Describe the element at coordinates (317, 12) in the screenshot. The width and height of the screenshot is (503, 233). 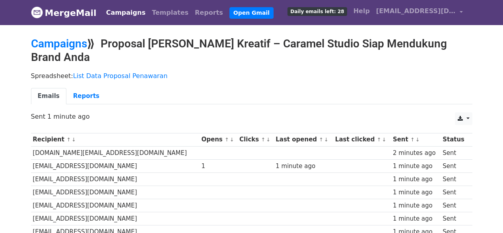
I see `span: Daily emails left: 28` at that location.